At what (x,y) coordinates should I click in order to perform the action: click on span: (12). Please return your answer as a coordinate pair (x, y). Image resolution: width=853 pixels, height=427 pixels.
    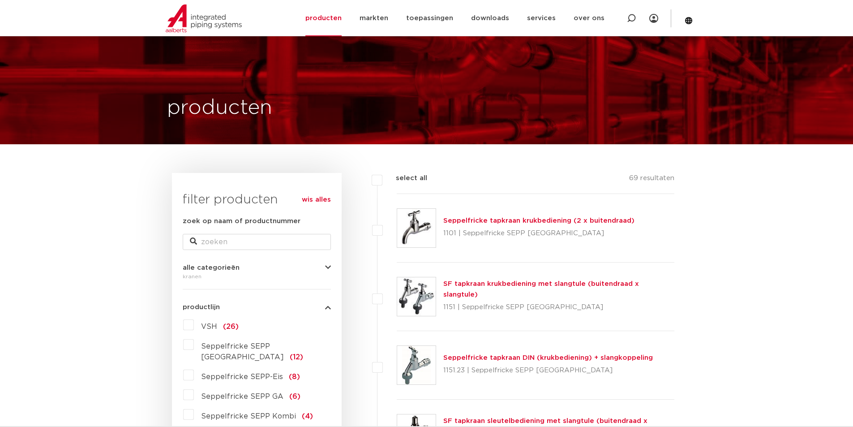
    Looking at the image, I should click on (296, 357).